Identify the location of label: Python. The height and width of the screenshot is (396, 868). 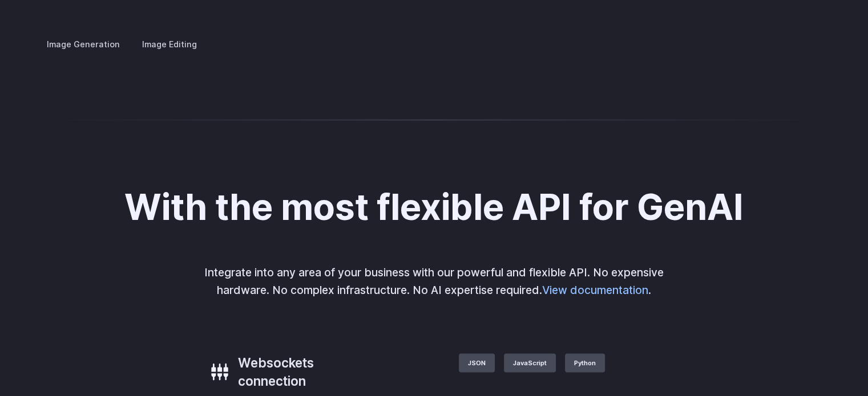
(585, 364).